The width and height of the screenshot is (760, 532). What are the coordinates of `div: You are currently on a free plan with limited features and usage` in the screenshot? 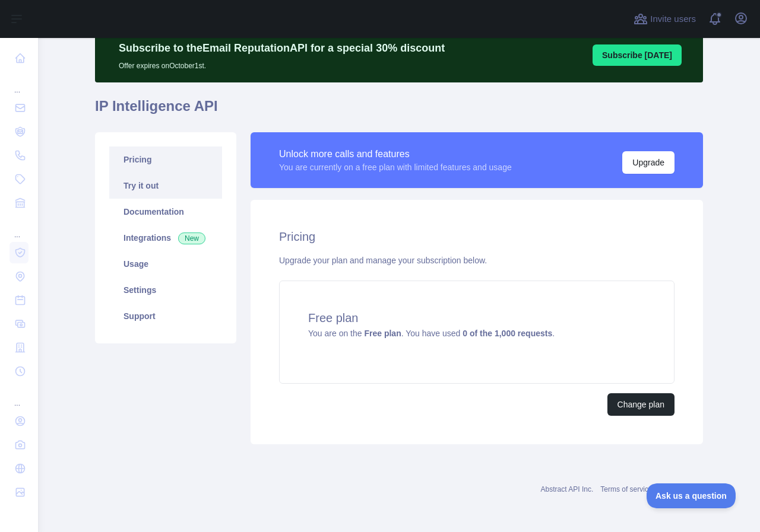 It's located at (395, 167).